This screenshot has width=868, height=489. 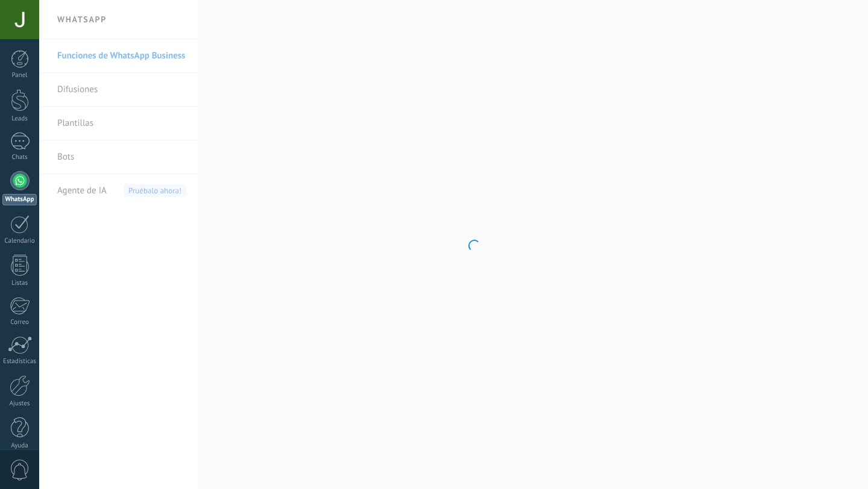 I want to click on div: Panel, so click(x=20, y=75).